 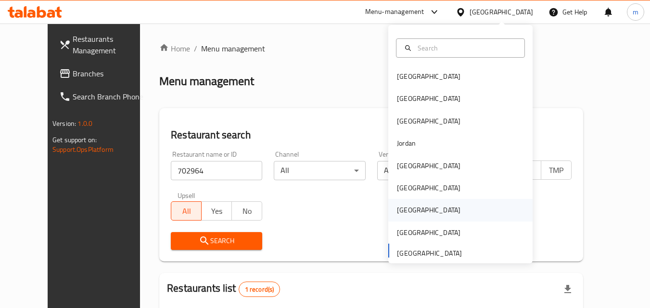 What do you see at coordinates (216, 241) in the screenshot?
I see `span: Search` at bounding box center [216, 241].